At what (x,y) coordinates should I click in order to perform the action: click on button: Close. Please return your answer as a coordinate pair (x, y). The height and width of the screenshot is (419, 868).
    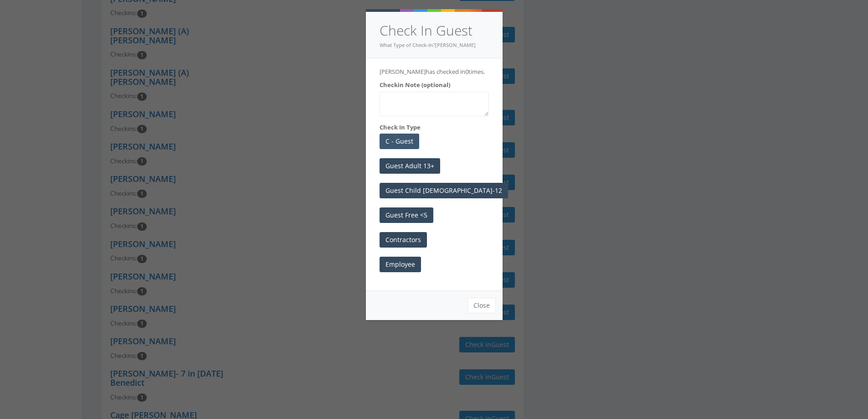
    Looking at the image, I should click on (482, 306).